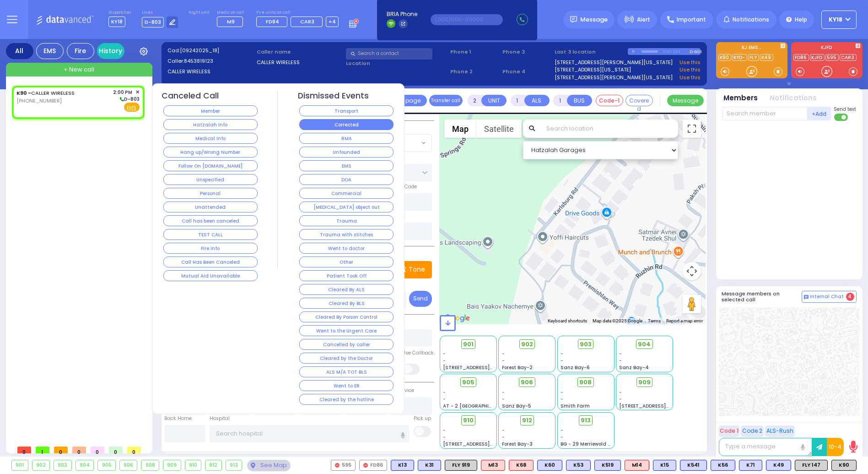 The width and height of the screenshot is (868, 474). I want to click on a: CALLER WIRELESS, so click(46, 93).